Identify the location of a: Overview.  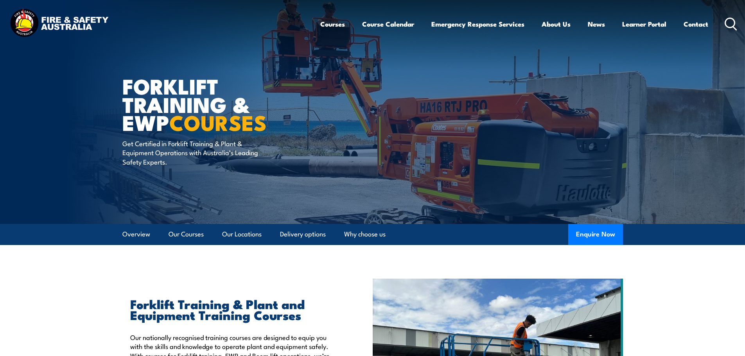
(136, 234).